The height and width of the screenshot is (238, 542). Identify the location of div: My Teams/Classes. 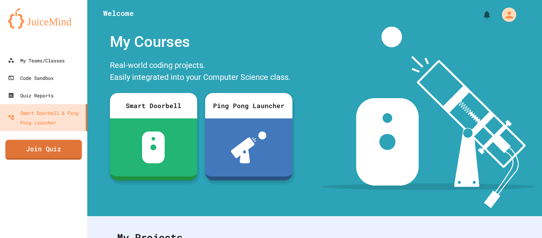
(36, 60).